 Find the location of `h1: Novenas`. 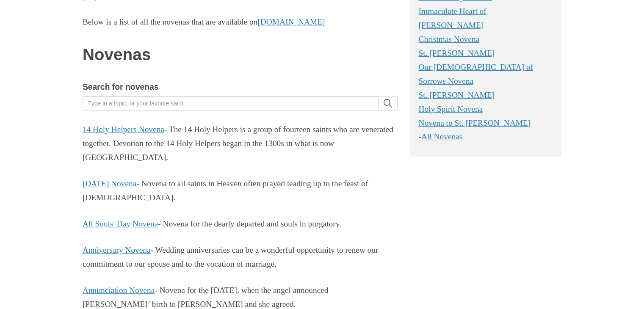

h1: Novenas is located at coordinates (240, 54).